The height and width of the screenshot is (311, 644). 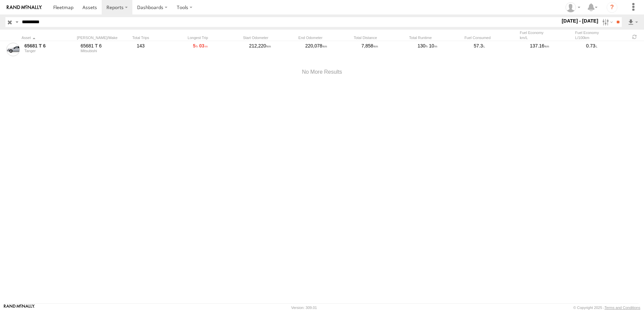 I want to click on a: 65681 T 6, so click(x=50, y=46).